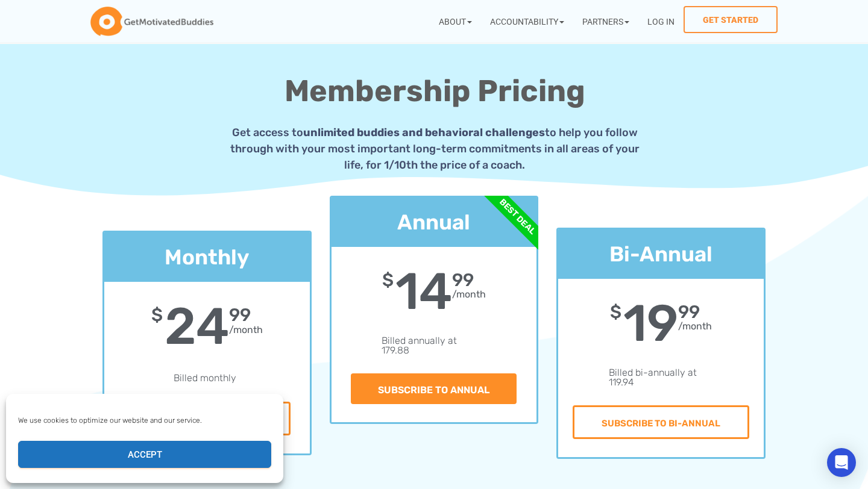  I want to click on a: About, so click(455, 21).